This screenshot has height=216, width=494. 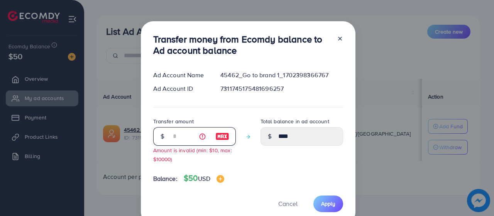 What do you see at coordinates (288, 203) in the screenshot?
I see `span: Cancel` at bounding box center [288, 203].